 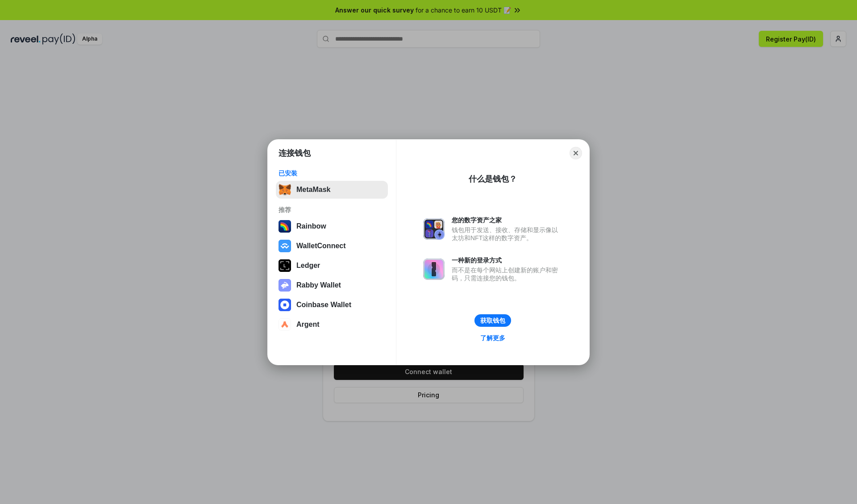 What do you see at coordinates (493, 321) in the screenshot?
I see `button: 获取钱包` at bounding box center [493, 321].